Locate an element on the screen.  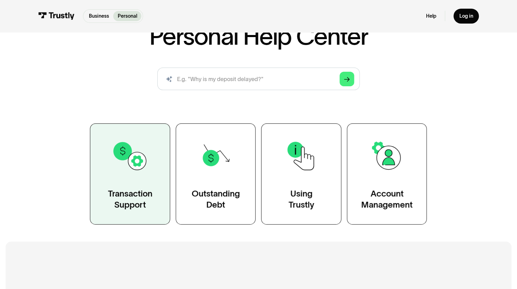
a: UsingTrustly is located at coordinates (301, 174).